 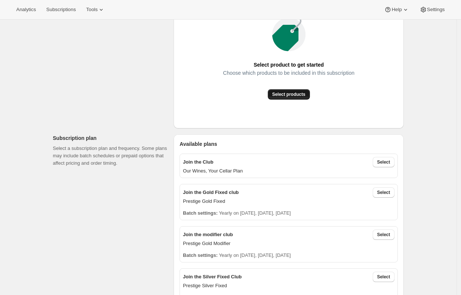 What do you see at coordinates (208, 234) in the screenshot?
I see `p: Join the modifier club` at bounding box center [208, 234].